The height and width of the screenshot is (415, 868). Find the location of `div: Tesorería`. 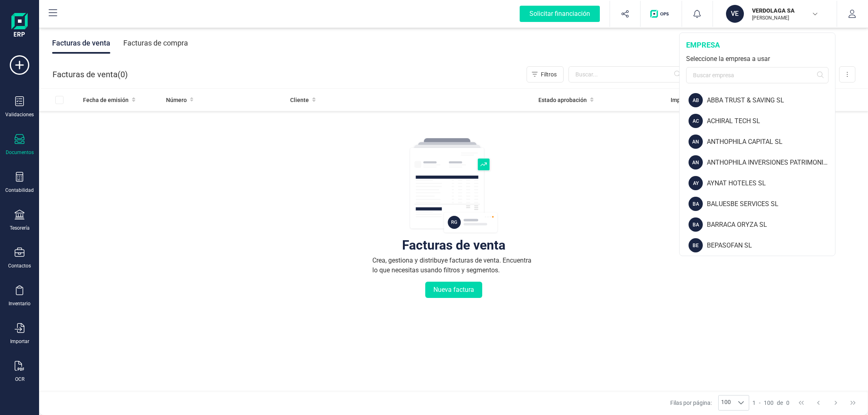

div: Tesorería is located at coordinates (20, 228).